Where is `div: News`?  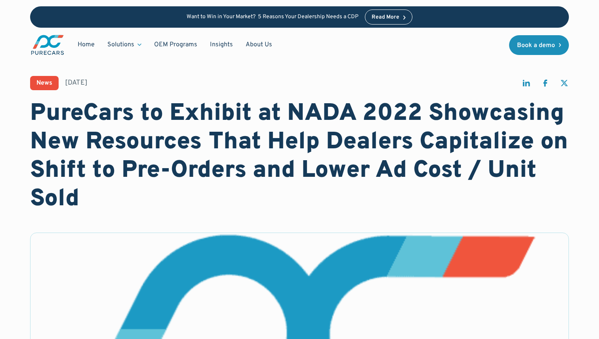
div: News is located at coordinates (44, 83).